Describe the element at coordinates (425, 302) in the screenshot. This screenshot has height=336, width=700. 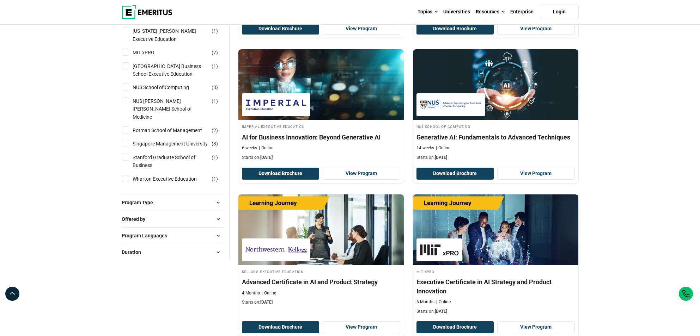
I see `p: 6 Months` at that location.